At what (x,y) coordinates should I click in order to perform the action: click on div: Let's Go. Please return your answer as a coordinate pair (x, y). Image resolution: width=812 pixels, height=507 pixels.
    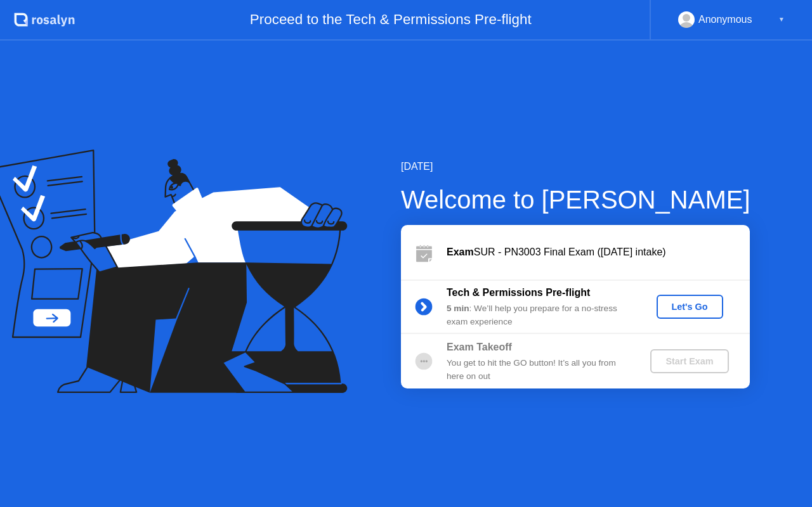
    Looking at the image, I should click on (689, 307).